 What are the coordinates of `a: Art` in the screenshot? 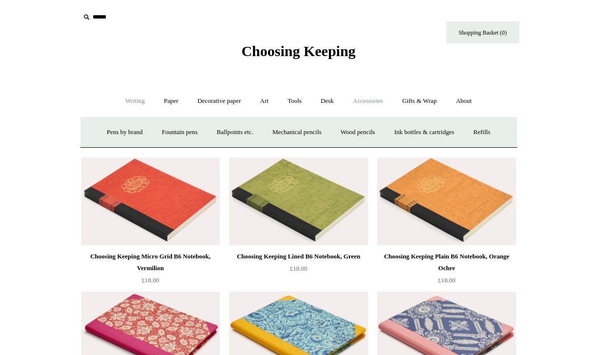 It's located at (264, 101).